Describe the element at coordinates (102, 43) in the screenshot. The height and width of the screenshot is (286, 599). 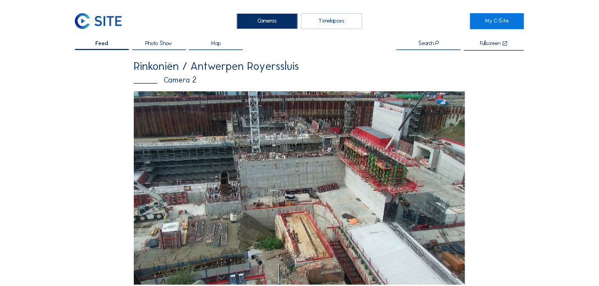
I see `span: Feed` at that location.